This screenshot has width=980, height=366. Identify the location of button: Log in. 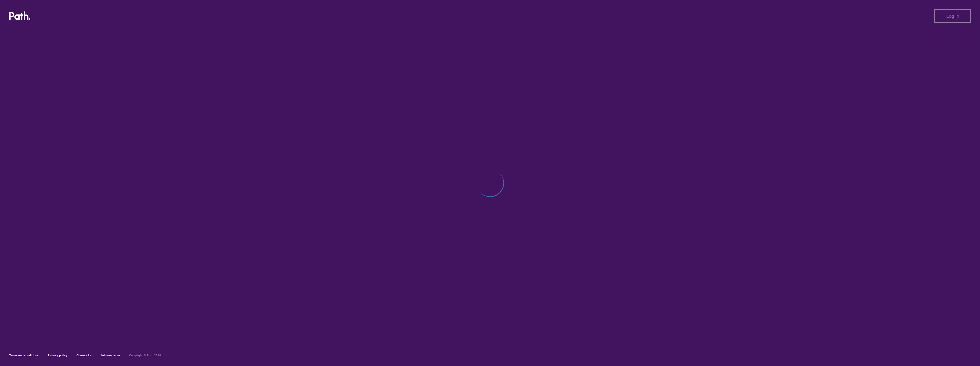
(953, 16).